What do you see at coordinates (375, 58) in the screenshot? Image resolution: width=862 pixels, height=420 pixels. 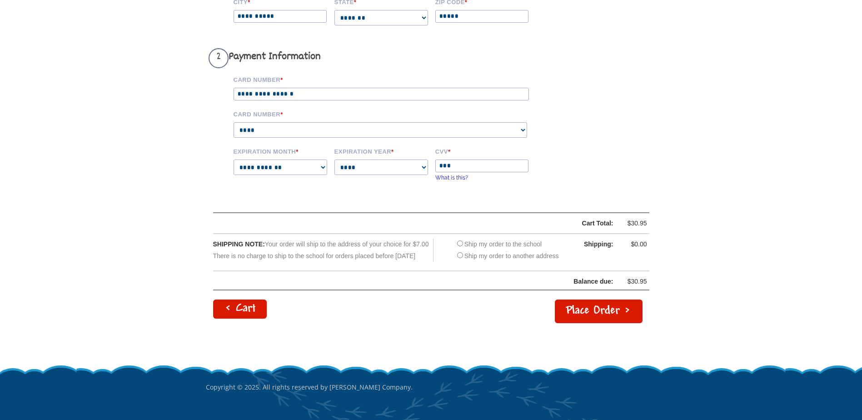 I see `h3: Payment Information` at bounding box center [375, 58].